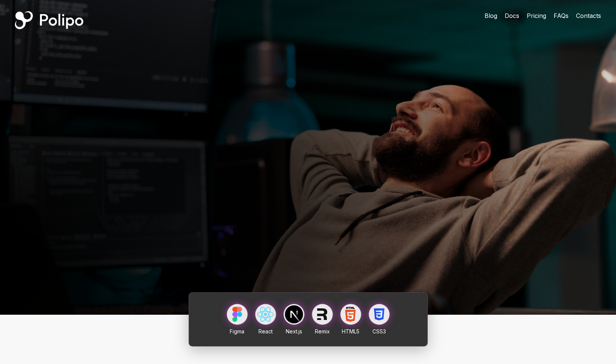 The height and width of the screenshot is (364, 616). Describe the element at coordinates (351, 331) in the screenshot. I see `span: HTML5` at that location.